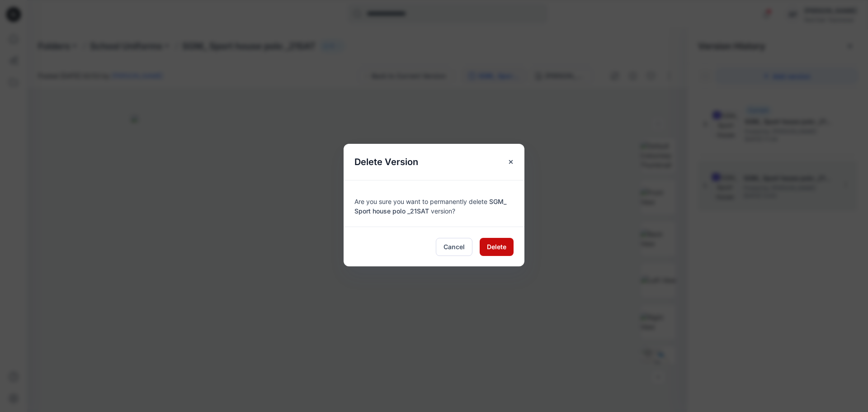 This screenshot has height=412, width=868. Describe the element at coordinates (497, 246) in the screenshot. I see `span: Delete` at that location.